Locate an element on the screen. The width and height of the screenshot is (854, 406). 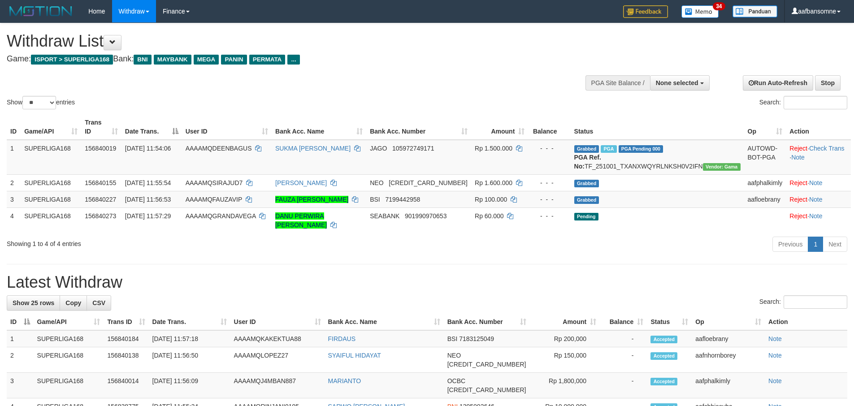
a: Copy is located at coordinates (73, 303).